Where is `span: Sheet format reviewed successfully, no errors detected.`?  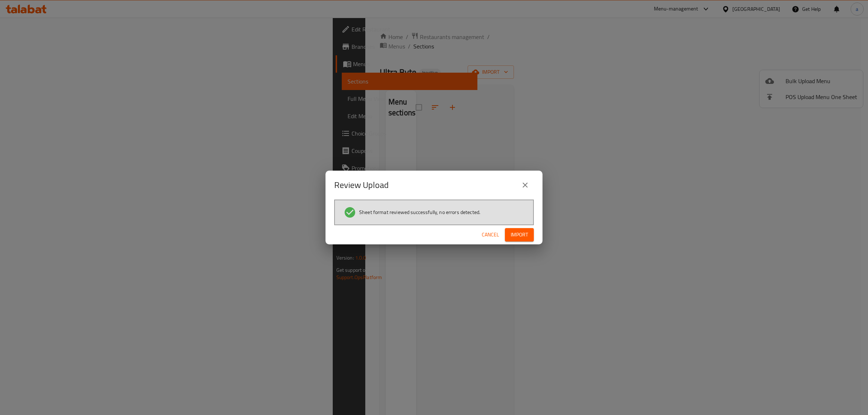
span: Sheet format reviewed successfully, no errors detected. is located at coordinates (419, 212).